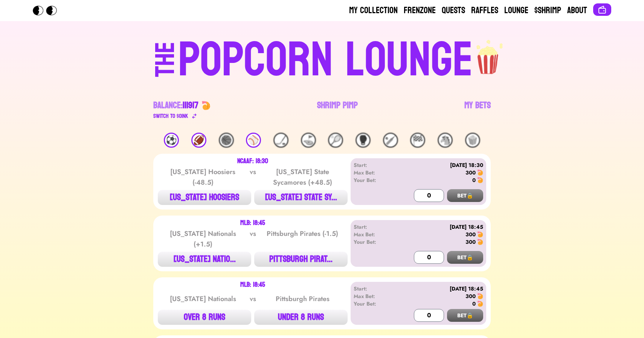  Describe the element at coordinates (302, 239) in the screenshot. I see `div: Pittsburgh Pirates (-1.5)` at that location.